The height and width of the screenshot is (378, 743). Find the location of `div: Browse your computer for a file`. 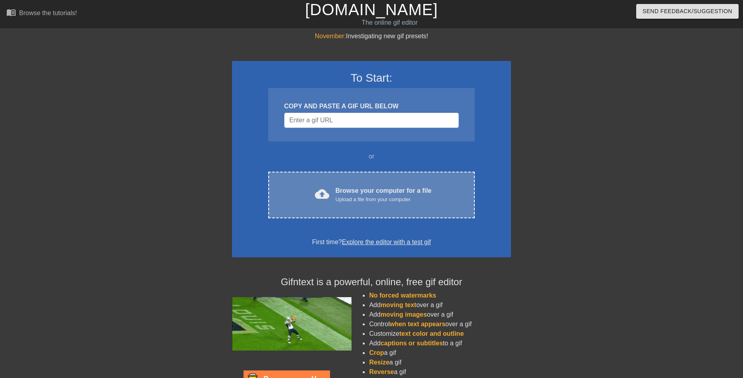

div: Browse your computer for a file is located at coordinates (383, 195).